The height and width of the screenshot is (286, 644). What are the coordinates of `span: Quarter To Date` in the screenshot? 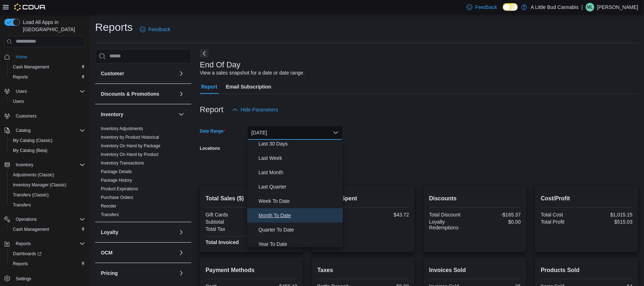 It's located at (299, 230).